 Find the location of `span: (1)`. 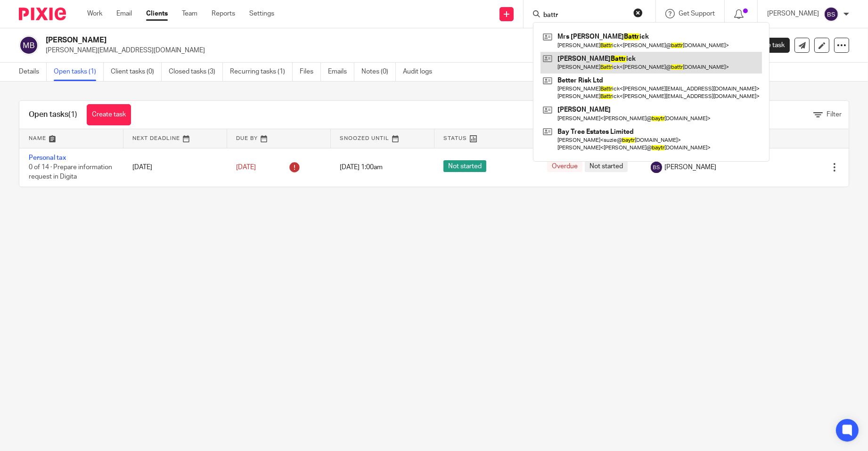

span: (1) is located at coordinates (73, 114).